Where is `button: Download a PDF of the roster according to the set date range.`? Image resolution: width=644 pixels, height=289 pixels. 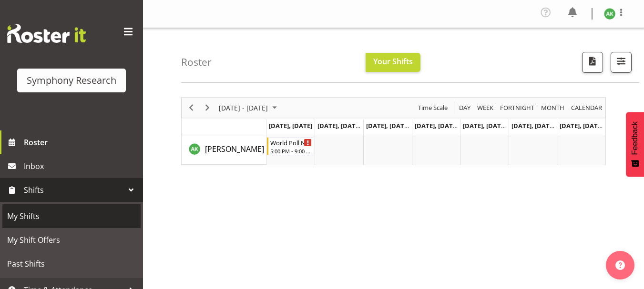
button: Download a PDF of the roster according to the set date range. is located at coordinates (593, 62).